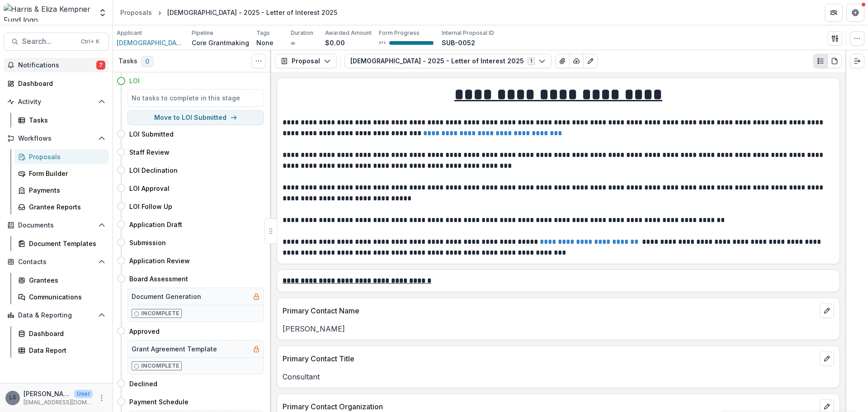 Image resolution: width=868 pixels, height=412 pixels. What do you see at coordinates (196, 117) in the screenshot?
I see `button: Move to LOI Submitted` at bounding box center [196, 117].